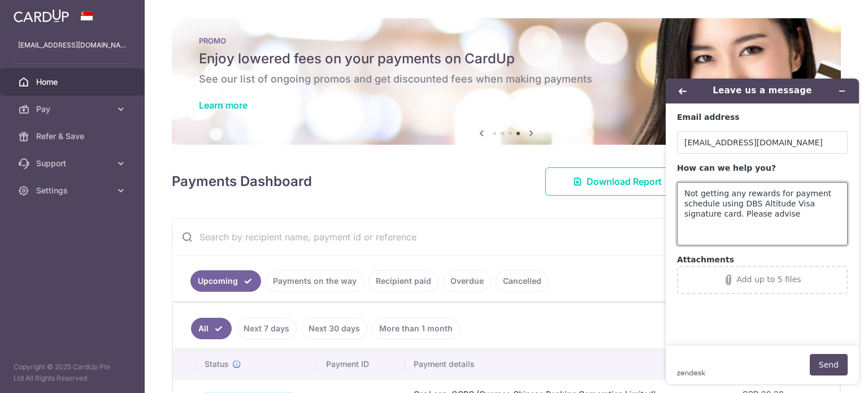 The width and height of the screenshot is (868, 393). Describe the element at coordinates (52, 47) in the screenshot. I see `strong: Email address` at that location.